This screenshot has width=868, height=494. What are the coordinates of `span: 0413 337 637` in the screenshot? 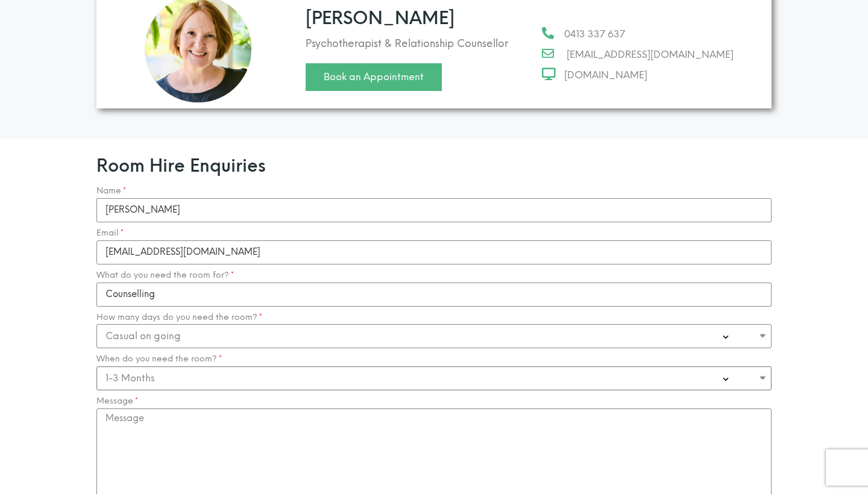 It's located at (591, 34).